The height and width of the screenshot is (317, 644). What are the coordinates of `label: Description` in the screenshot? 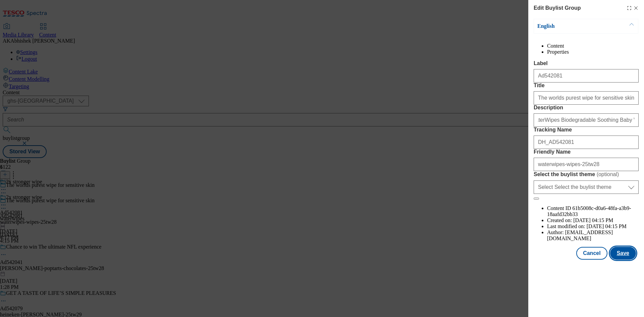 It's located at (586, 108).